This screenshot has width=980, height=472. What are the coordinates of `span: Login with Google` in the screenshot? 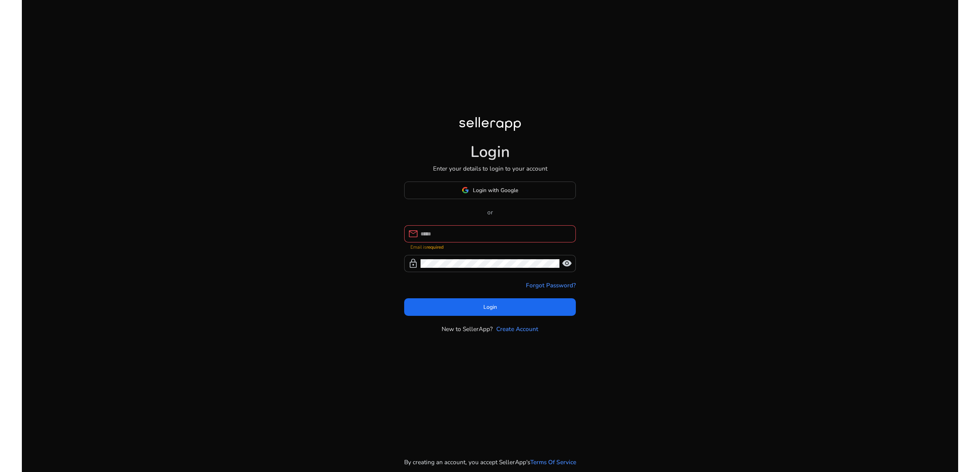 It's located at (496, 190).